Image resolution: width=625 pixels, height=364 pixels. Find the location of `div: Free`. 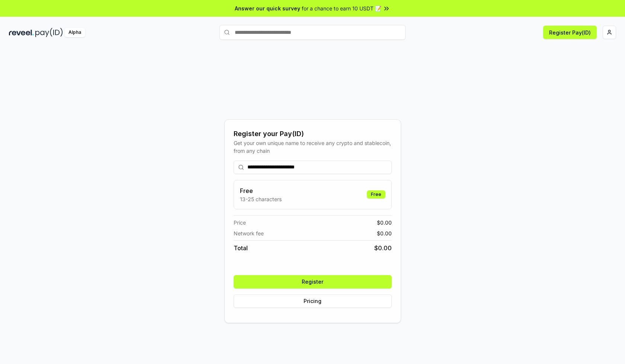

div: Free is located at coordinates (376, 194).